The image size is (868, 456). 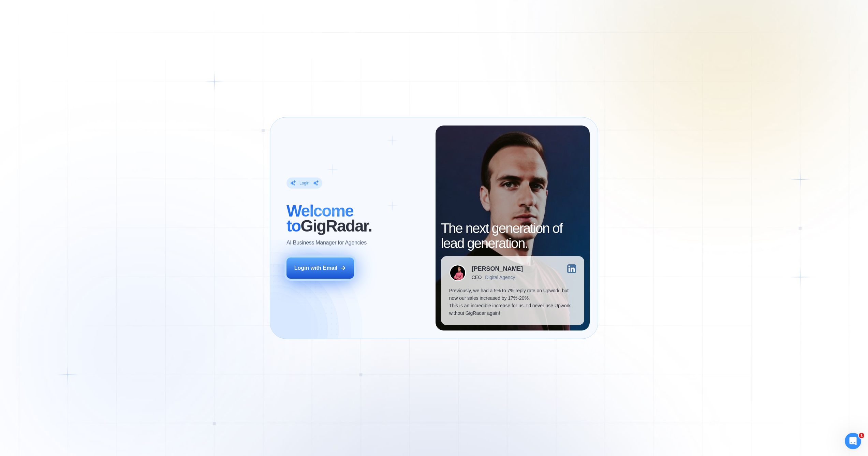 I want to click on div: Login, so click(x=304, y=183).